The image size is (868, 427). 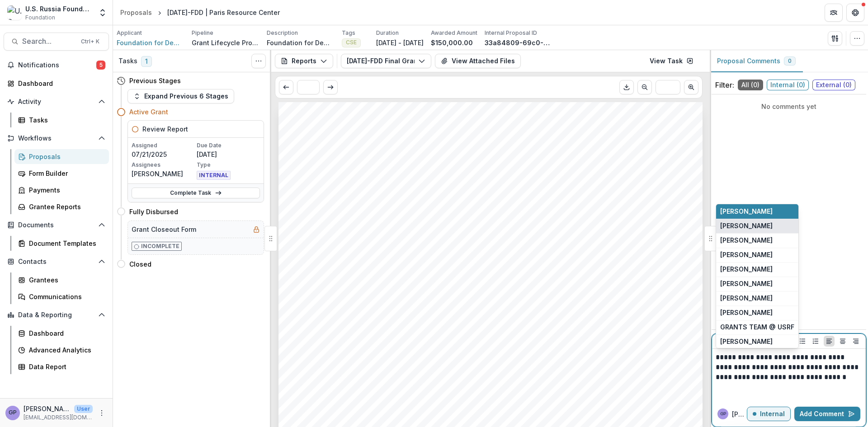 I want to click on h3: Tasks, so click(x=128, y=61).